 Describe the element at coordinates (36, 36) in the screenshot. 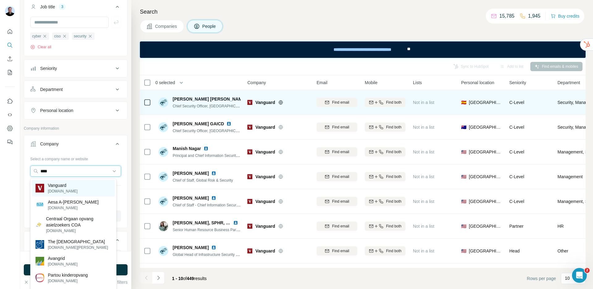

I see `span: cyber` at that location.